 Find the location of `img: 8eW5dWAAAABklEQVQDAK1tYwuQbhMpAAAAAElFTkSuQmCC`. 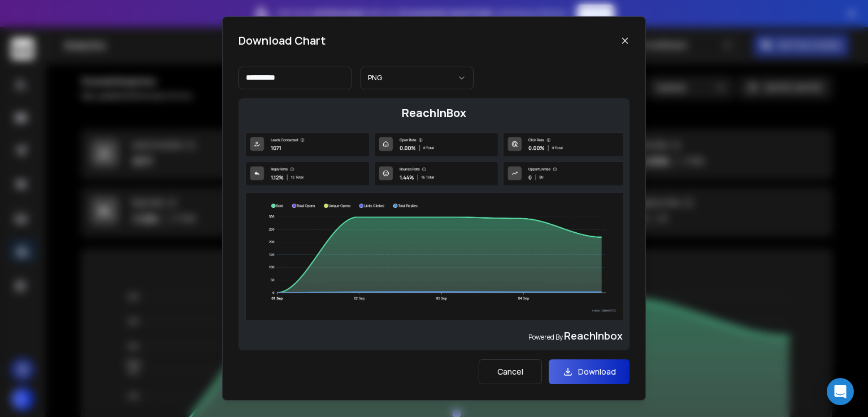

img: 8eW5dWAAAABklEQVQDAK1tYwuQbhMpAAAAAElFTkSuQmCC is located at coordinates (434, 226).